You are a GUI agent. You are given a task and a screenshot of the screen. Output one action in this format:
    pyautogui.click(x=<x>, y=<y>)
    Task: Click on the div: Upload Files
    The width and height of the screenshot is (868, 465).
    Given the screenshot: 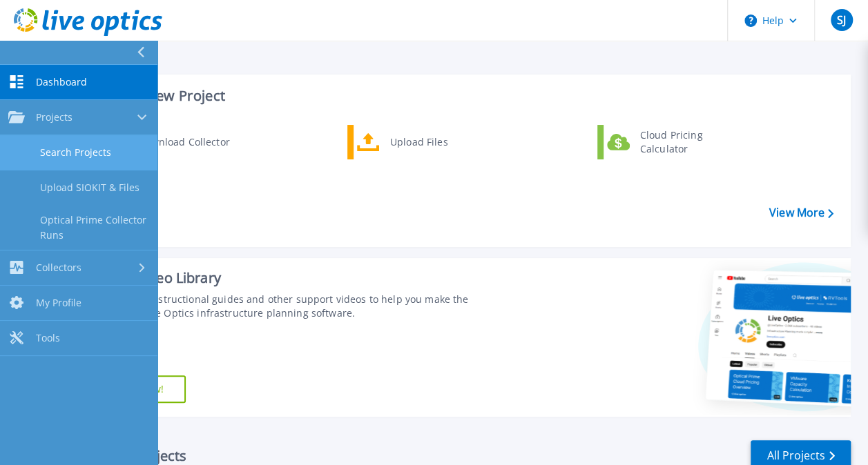 What is the action you would take?
    pyautogui.click(x=434, y=142)
    